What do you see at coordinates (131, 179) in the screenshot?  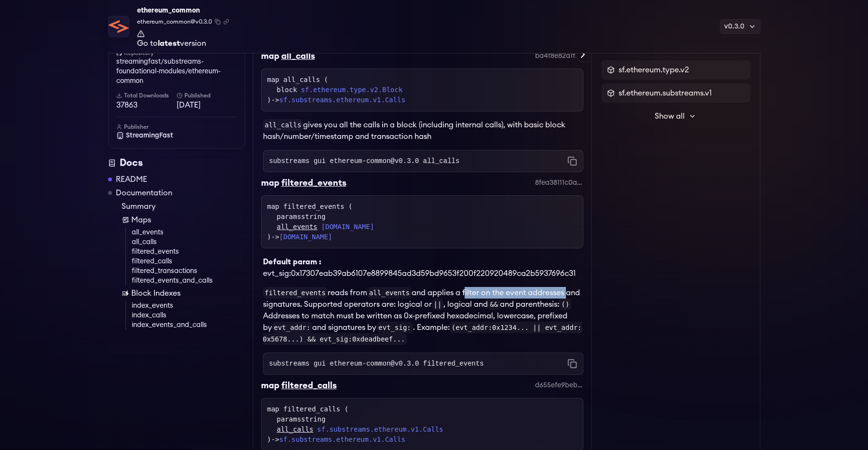 I see `a: README` at bounding box center [131, 179].